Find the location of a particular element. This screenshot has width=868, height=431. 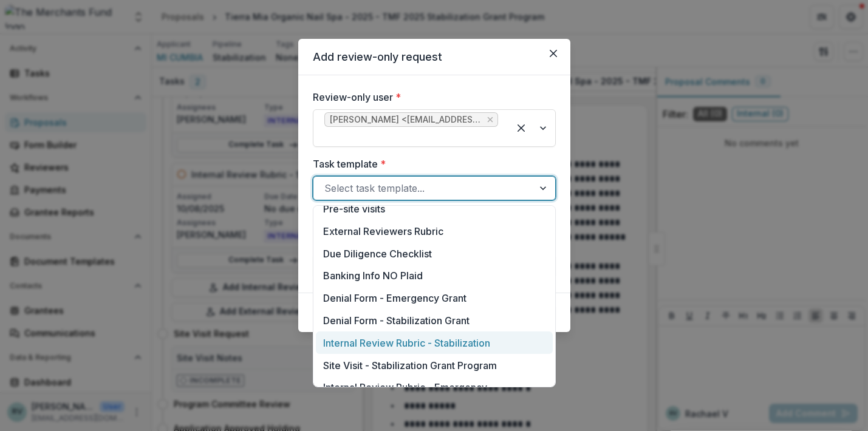

button: Close is located at coordinates (553, 54).